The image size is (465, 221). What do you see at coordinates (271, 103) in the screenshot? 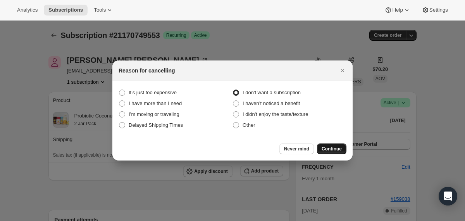
I see `span: I haven’t noticed a benefit` at bounding box center [271, 103].